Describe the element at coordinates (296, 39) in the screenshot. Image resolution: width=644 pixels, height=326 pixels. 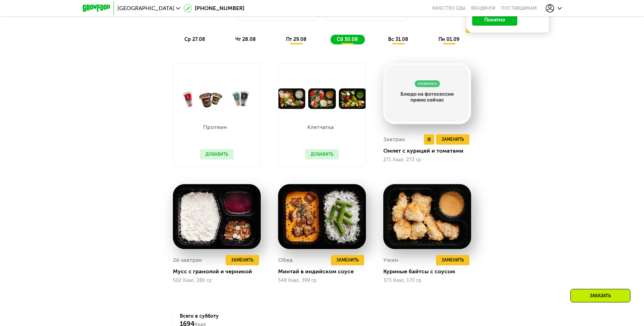
I see `span: пт 29.08` at that location.